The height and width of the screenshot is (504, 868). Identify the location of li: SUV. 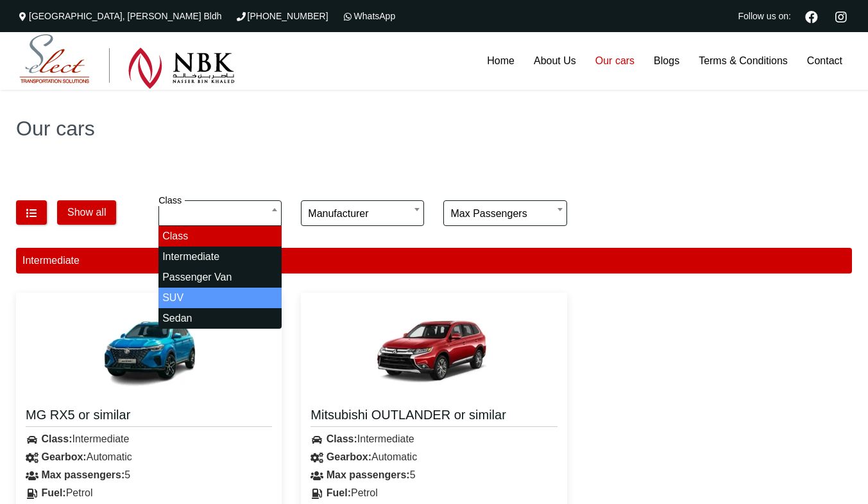
(220, 298).